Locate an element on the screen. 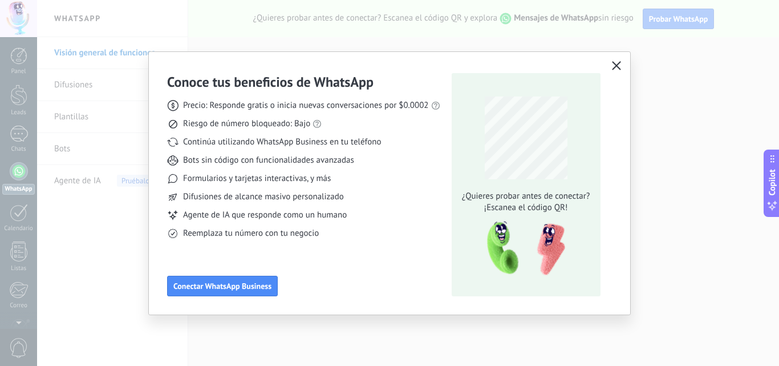 This screenshot has width=779, height=366. span: Bots sin código con funcionalidades avanzadas is located at coordinates (269, 160).